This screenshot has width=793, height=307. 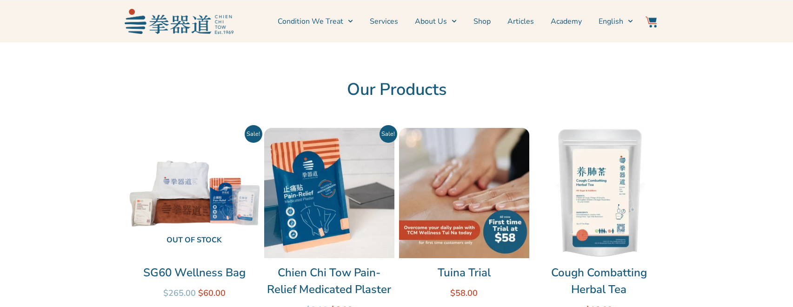 What do you see at coordinates (329, 281) in the screenshot?
I see `h2: Chien Chi Tow Pain-Relief Medicated Plaster` at bounding box center [329, 281].